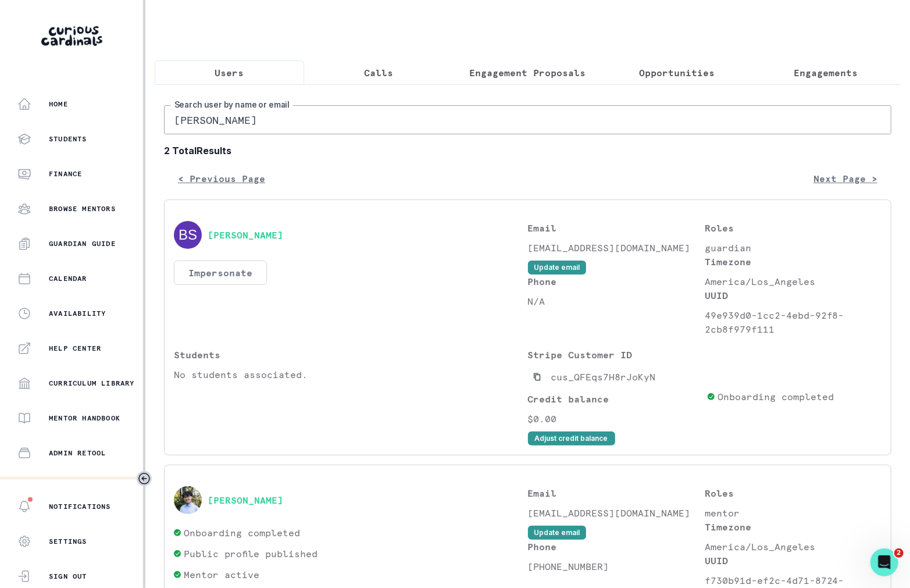 The height and width of the screenshot is (588, 910). What do you see at coordinates (615, 419) in the screenshot?
I see `p: $0.00` at bounding box center [615, 419].